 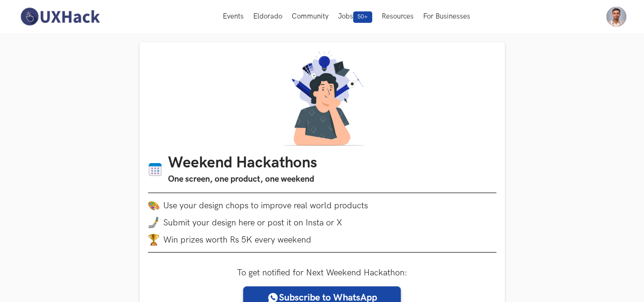 What do you see at coordinates (154, 240) in the screenshot?
I see `img: trophy.png` at bounding box center [154, 240].